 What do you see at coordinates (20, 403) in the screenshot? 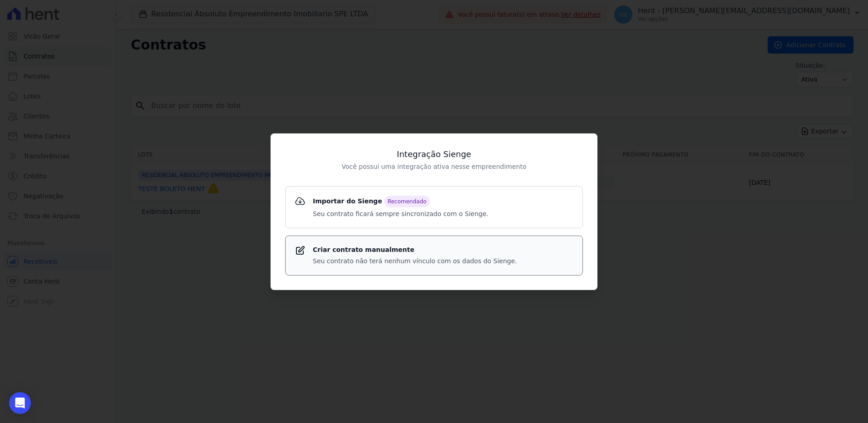
I see `div: Open Intercom Messenger` at bounding box center [20, 403].